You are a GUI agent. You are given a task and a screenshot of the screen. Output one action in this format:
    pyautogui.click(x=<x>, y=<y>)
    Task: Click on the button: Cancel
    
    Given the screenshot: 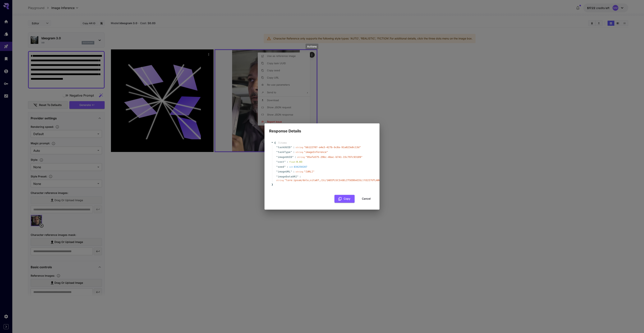 What is the action you would take?
    pyautogui.click(x=366, y=199)
    